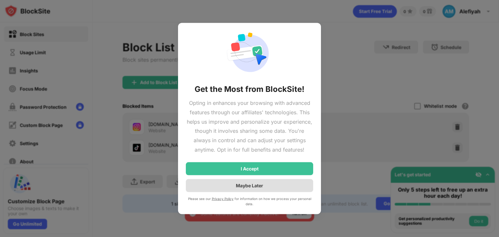 This screenshot has width=499, height=237. I want to click on div: I Accept, so click(249, 169).